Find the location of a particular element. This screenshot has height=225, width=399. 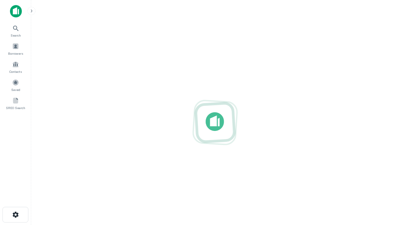

div: Saved is located at coordinates (16, 85).